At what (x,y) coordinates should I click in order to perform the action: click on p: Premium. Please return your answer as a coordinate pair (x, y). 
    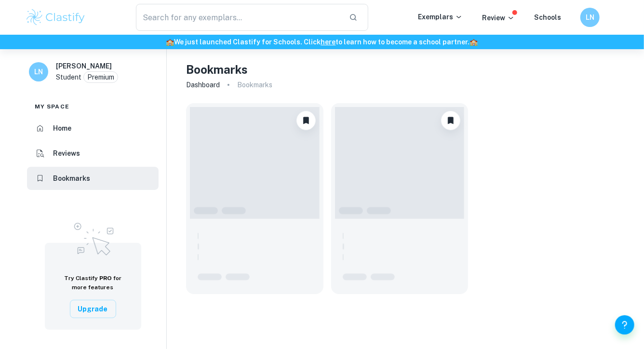
    Looking at the image, I should click on (101, 77).